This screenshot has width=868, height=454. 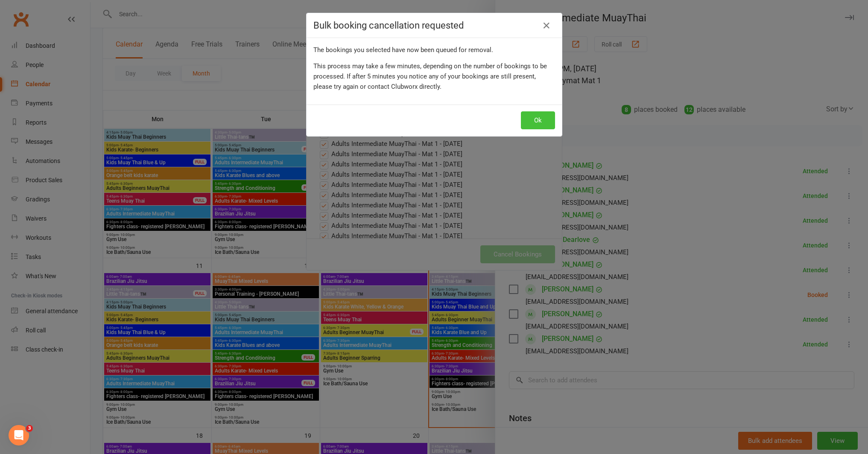 I want to click on h4: Bulk booking cancellation requested, so click(x=434, y=25).